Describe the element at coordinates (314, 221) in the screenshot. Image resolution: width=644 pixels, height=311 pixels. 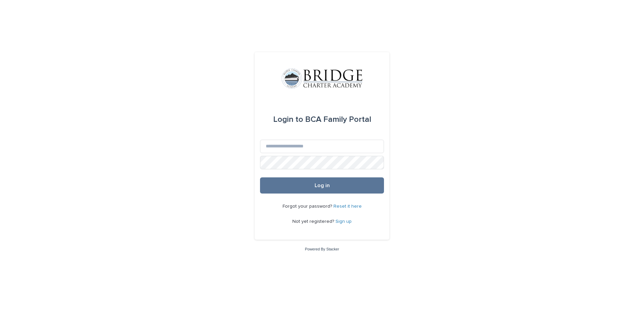
I see `span: Not yet registered?` at that location.